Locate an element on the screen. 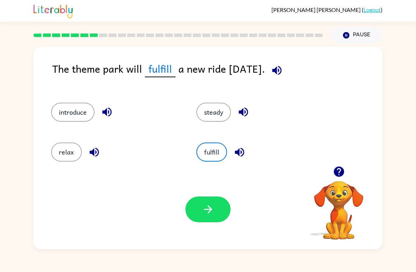  button: steady is located at coordinates (213, 112).